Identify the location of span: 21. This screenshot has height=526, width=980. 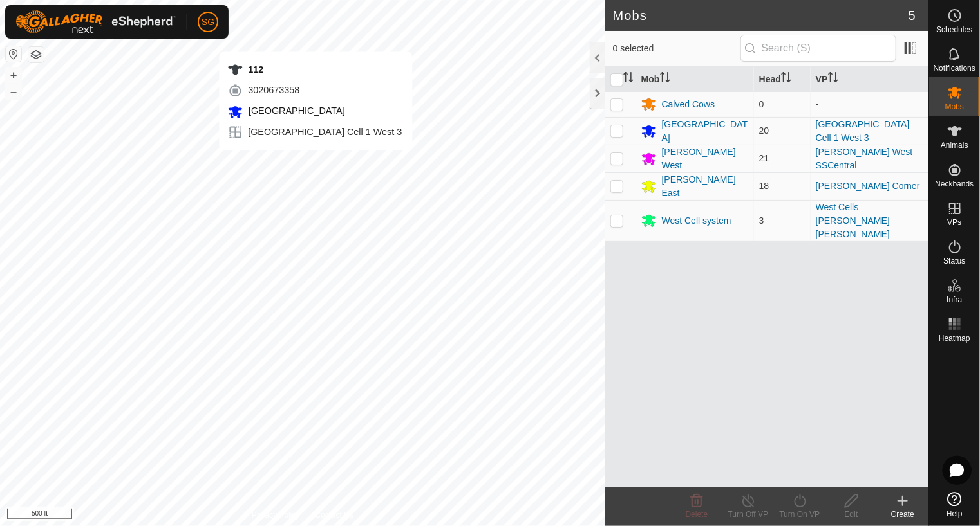
(764, 158).